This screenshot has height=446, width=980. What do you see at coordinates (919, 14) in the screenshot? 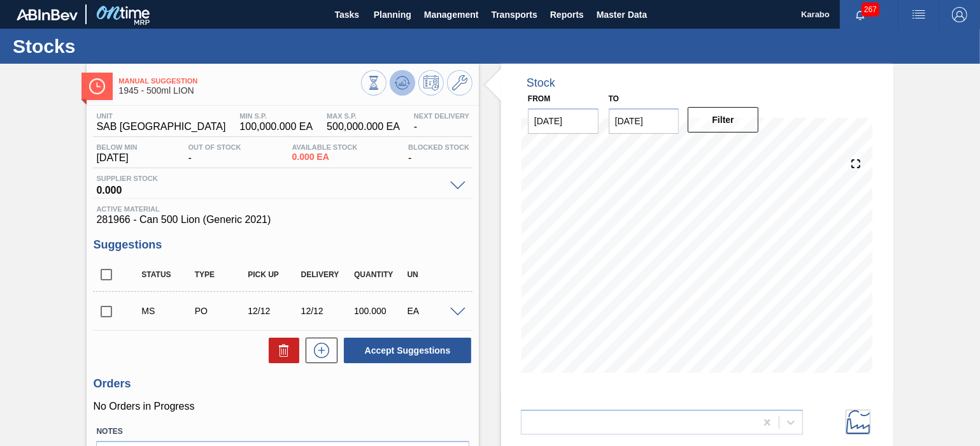
I see `img: userActions` at bounding box center [919, 14].